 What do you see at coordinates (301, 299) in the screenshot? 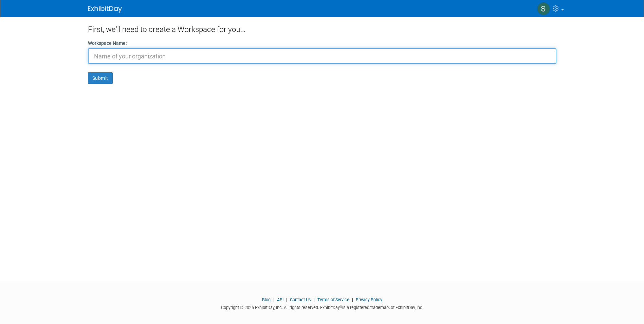
I see `a: Contact Us` at bounding box center [301, 299].